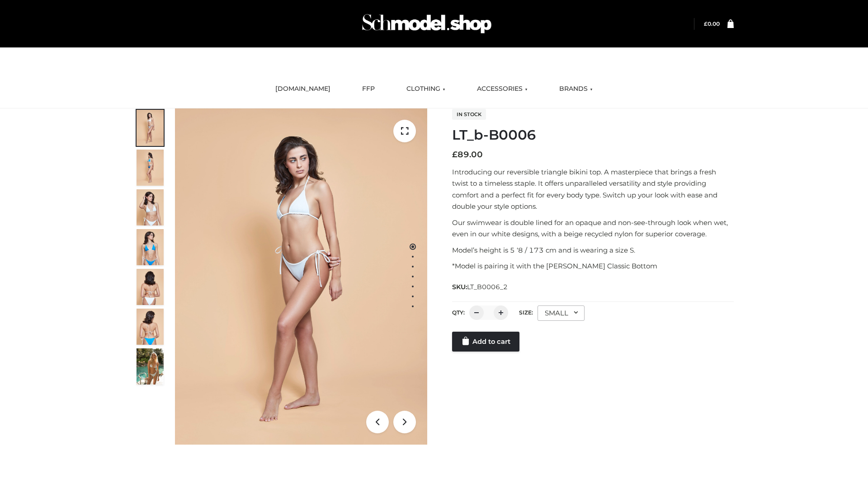 The height and width of the screenshot is (488, 868). Describe the element at coordinates (301, 276) in the screenshot. I see `img: LT_b-B0006` at that location.